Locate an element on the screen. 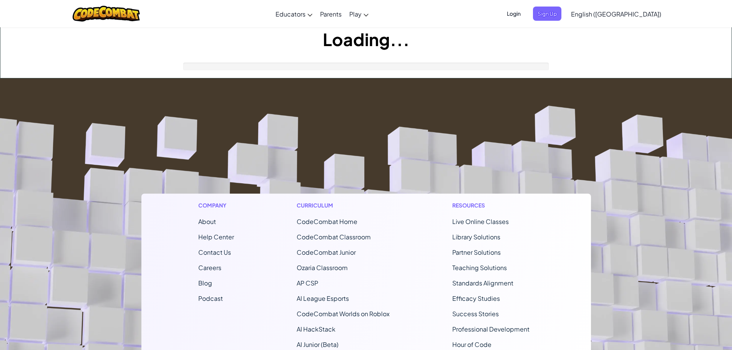 The height and width of the screenshot is (350, 732). h1: Company is located at coordinates (216, 205).